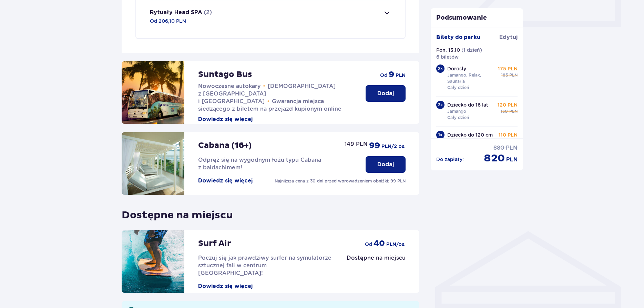 The image size is (644, 308). What do you see at coordinates (450, 159) in the screenshot?
I see `p: Do zapłaty :` at bounding box center [450, 159].